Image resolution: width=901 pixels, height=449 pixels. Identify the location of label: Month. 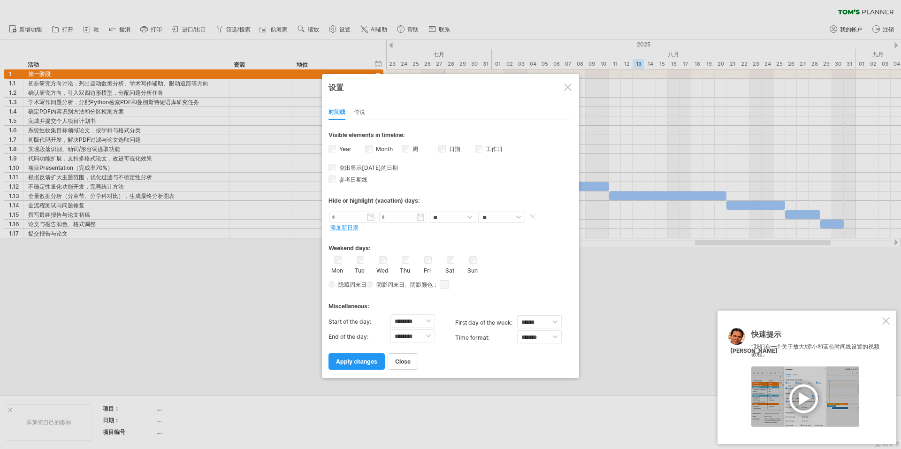
(384, 149).